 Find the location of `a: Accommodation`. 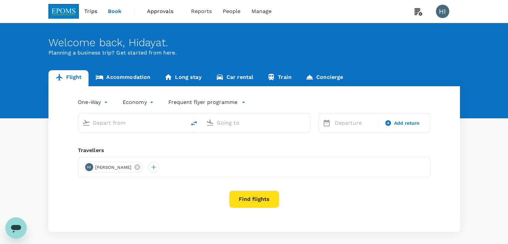

a: Accommodation is located at coordinates (123, 78).